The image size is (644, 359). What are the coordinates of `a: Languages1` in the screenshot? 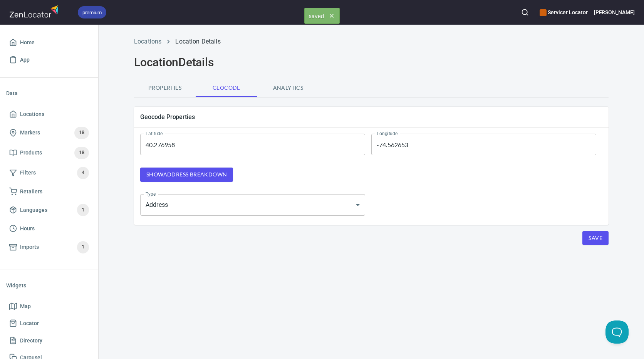 It's located at (49, 210).